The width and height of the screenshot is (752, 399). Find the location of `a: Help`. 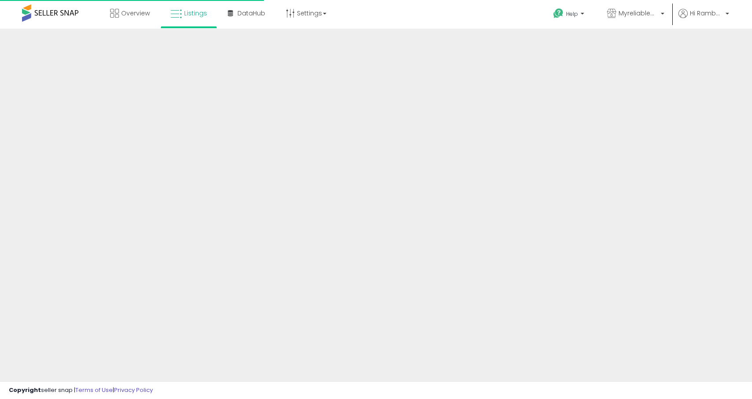

a: Help is located at coordinates (570, 15).